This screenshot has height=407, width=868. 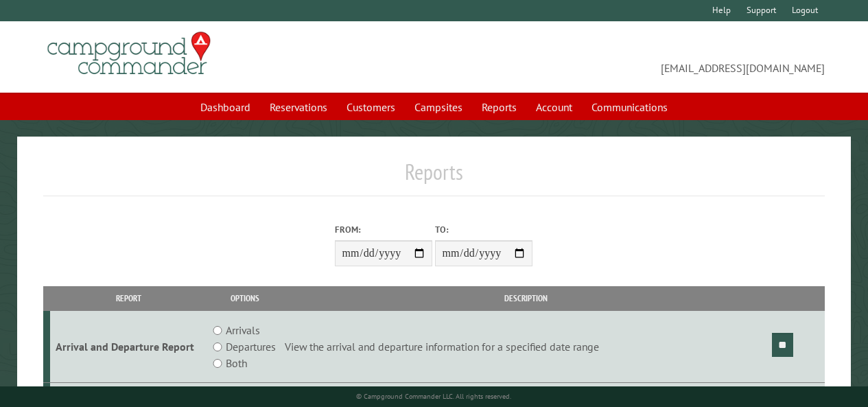 What do you see at coordinates (236, 362) in the screenshot?
I see `label: Both` at bounding box center [236, 362].